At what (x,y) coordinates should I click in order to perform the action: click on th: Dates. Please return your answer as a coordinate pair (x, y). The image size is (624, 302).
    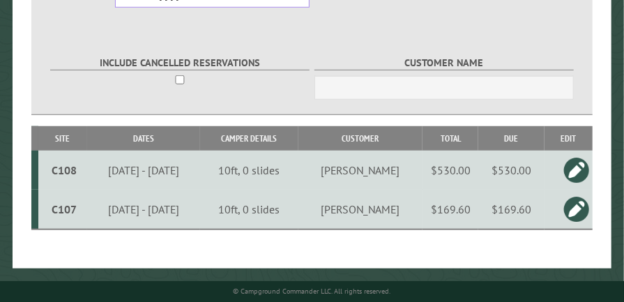
    Looking at the image, I should click on (144, 138).